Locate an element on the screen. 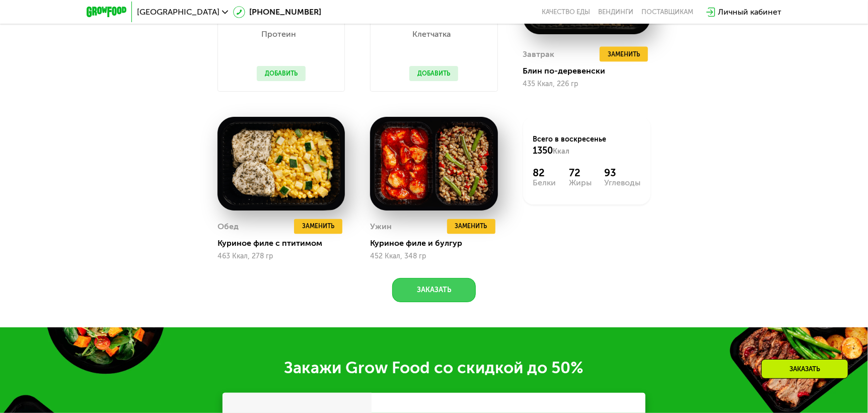  p: Клетчатка is located at coordinates (431, 35).